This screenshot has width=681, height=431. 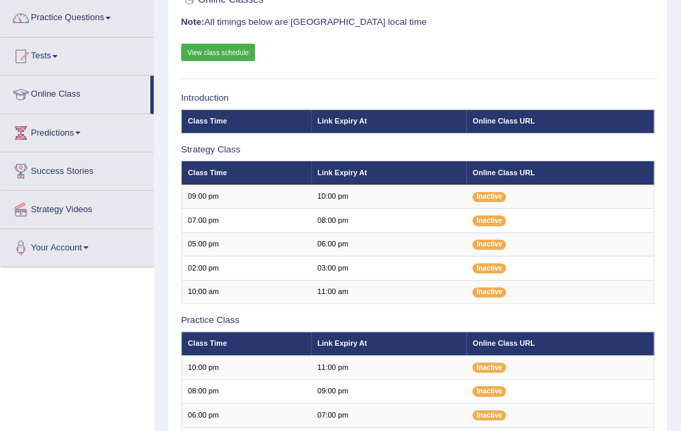 I want to click on td: 05:00 pm, so click(x=246, y=244).